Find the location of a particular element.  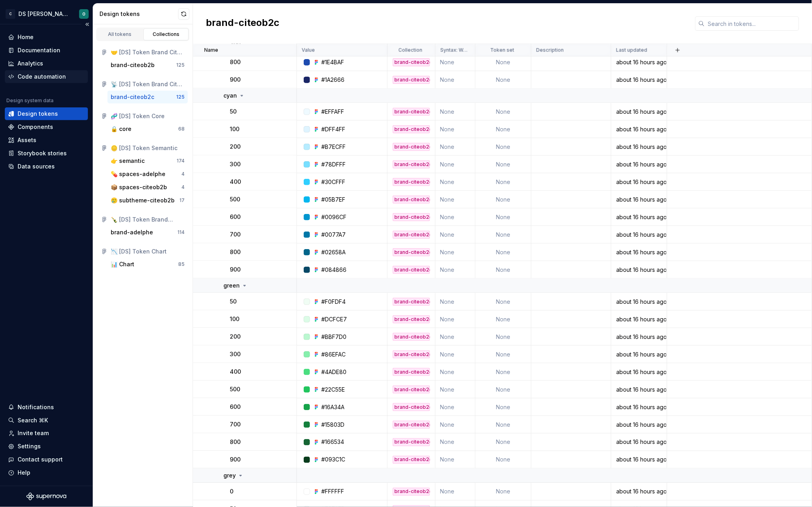

div: Documentation is located at coordinates (39, 50).